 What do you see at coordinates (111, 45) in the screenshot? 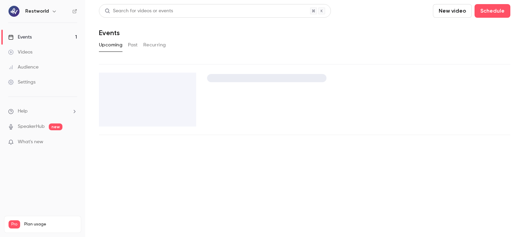
I see `button: Upcoming` at bounding box center [111, 45].